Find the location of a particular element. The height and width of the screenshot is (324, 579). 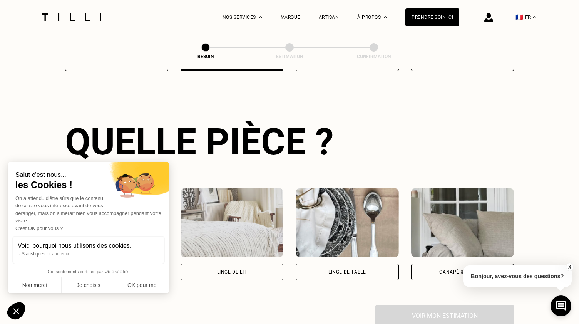

a: Logo du service de couturière Tilli is located at coordinates (72, 17).